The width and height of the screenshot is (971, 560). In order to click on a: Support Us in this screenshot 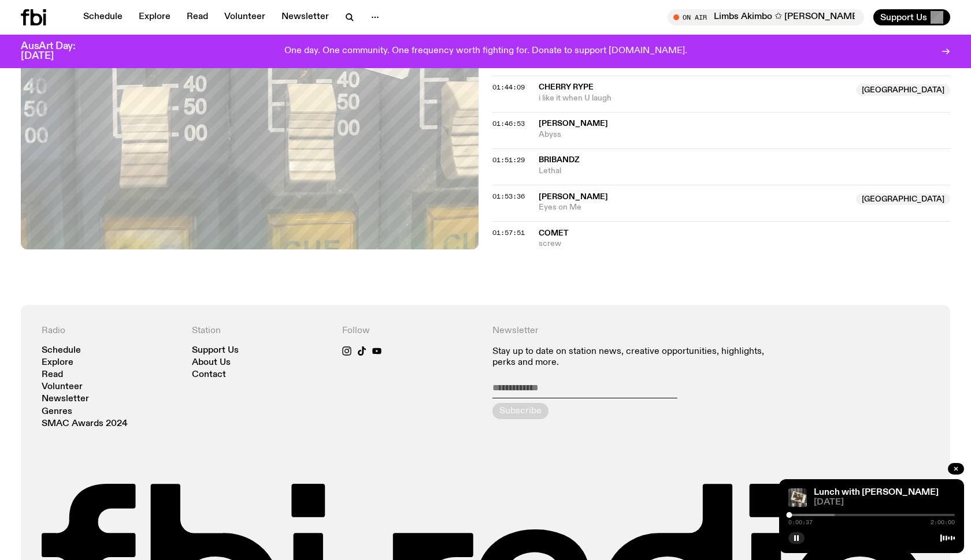, I will do `click(215, 351)`.